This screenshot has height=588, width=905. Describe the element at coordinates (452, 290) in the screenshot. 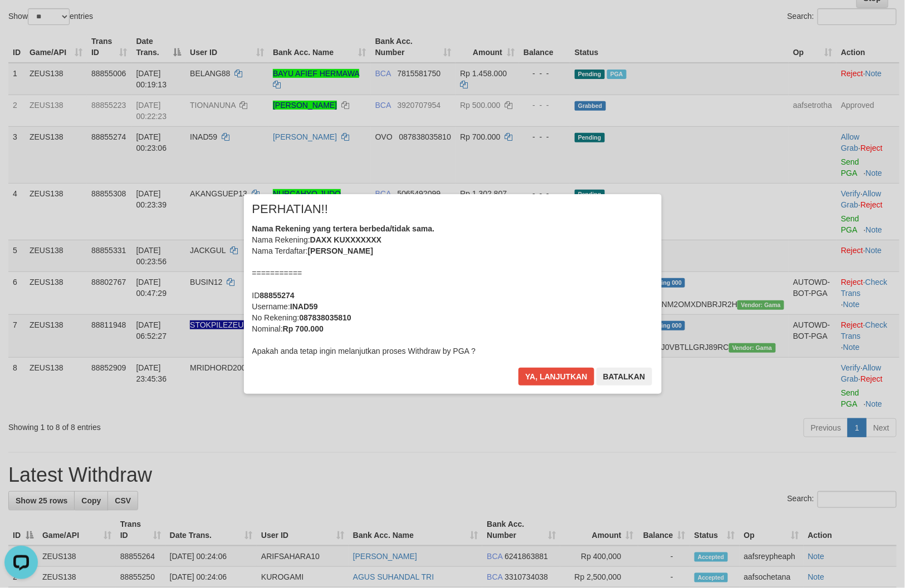

I see `div: Nama Rekening: Nama Terdaftar: =========== ID Username: No Rekening: Nominal: Apakah anda tetap i...` at that location.